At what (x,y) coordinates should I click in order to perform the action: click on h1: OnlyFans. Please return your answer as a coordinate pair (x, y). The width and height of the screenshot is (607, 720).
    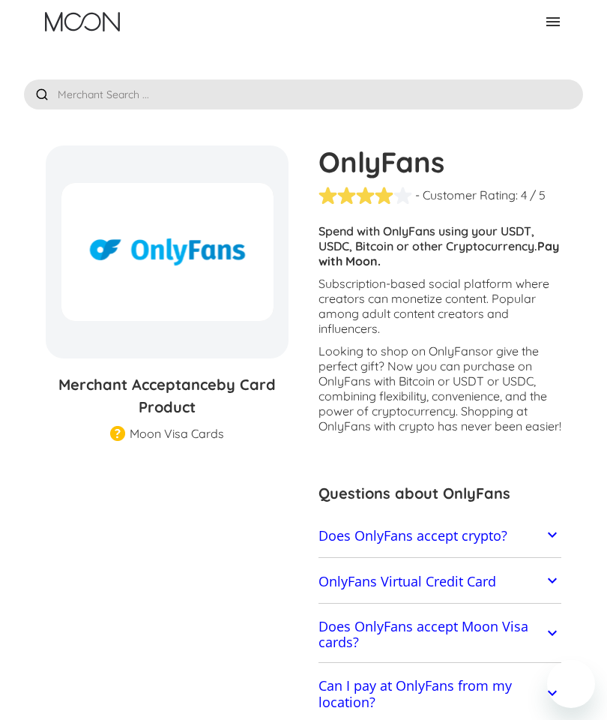
    Looking at the image, I should click on (440, 162).